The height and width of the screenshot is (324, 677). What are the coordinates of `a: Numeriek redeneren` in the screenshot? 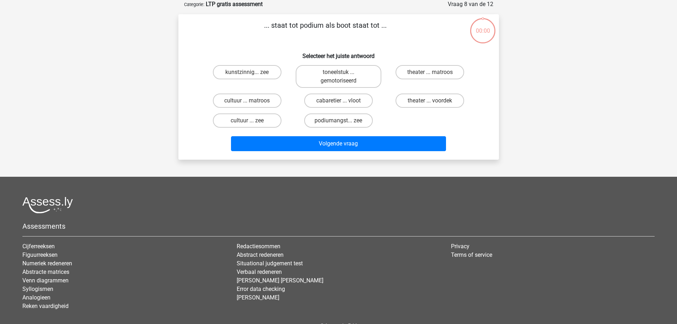 It's located at (47, 263).